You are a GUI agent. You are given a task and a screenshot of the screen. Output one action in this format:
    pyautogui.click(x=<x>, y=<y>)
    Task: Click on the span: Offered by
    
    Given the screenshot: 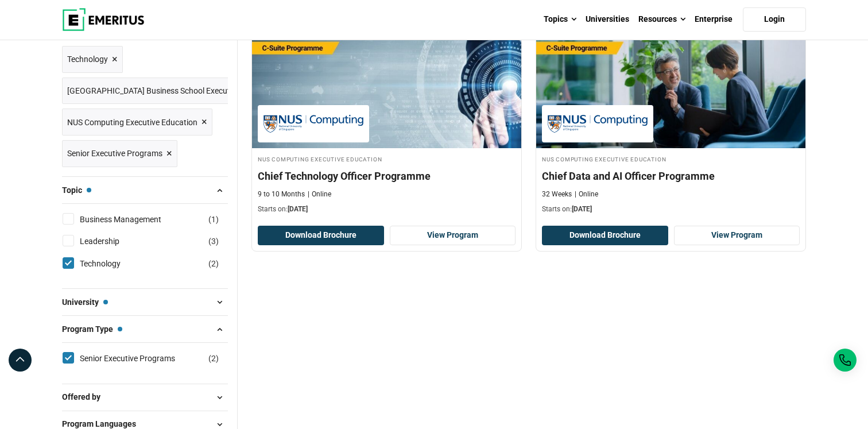 What is the action you would take?
    pyautogui.click(x=85, y=397)
    